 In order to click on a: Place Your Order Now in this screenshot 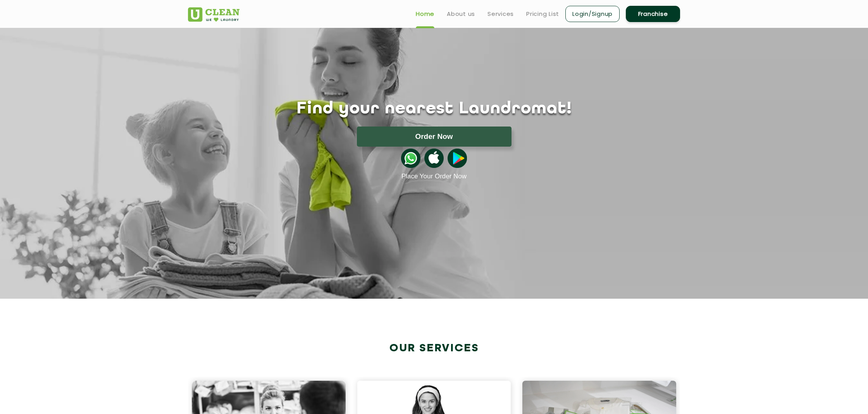, I will do `click(434, 177)`.